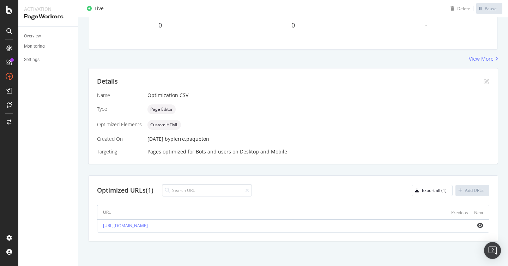 This screenshot has height=266, width=508. Describe the element at coordinates (119, 139) in the screenshot. I see `div: Created On` at that location.